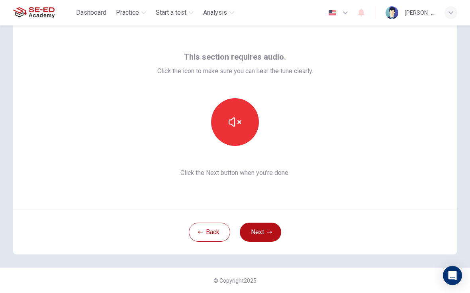 The height and width of the screenshot is (293, 470). Describe the element at coordinates (209, 232) in the screenshot. I see `button: Back` at that location.